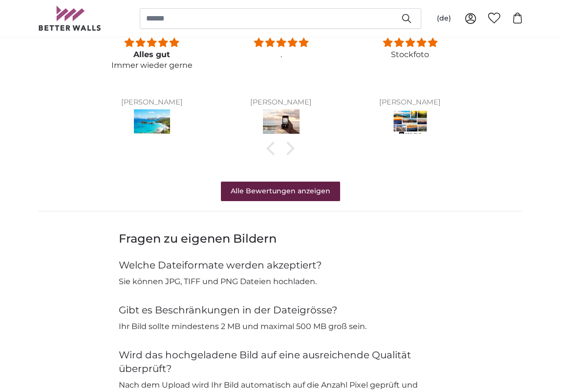 The height and width of the screenshot is (392, 561). Describe the element at coordinates (280, 265) in the screenshot. I see `h4: Welche Dateiformate werden akzeptiert?` at that location.